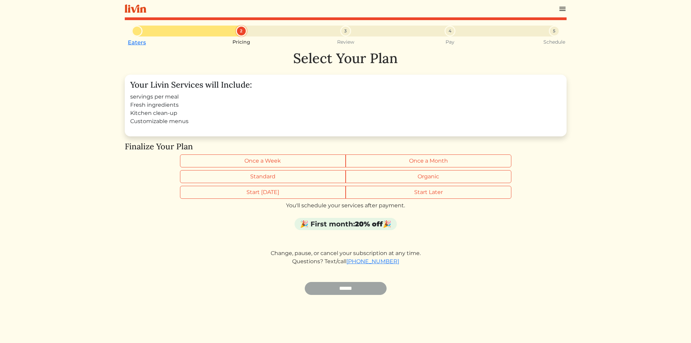 The image size is (691, 343). What do you see at coordinates (345, 105) in the screenshot?
I see `li: Fresh ingredients` at bounding box center [345, 105].